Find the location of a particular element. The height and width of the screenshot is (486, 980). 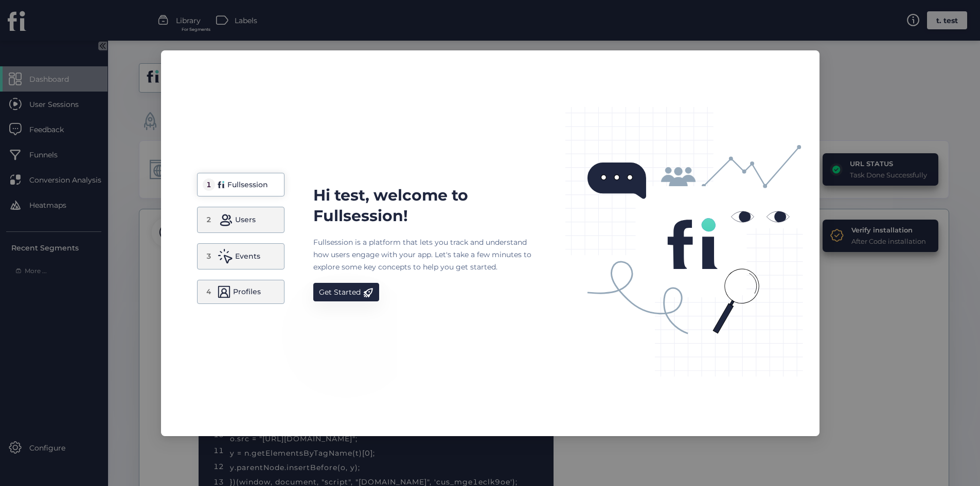

button: Get Started is located at coordinates (346, 292).